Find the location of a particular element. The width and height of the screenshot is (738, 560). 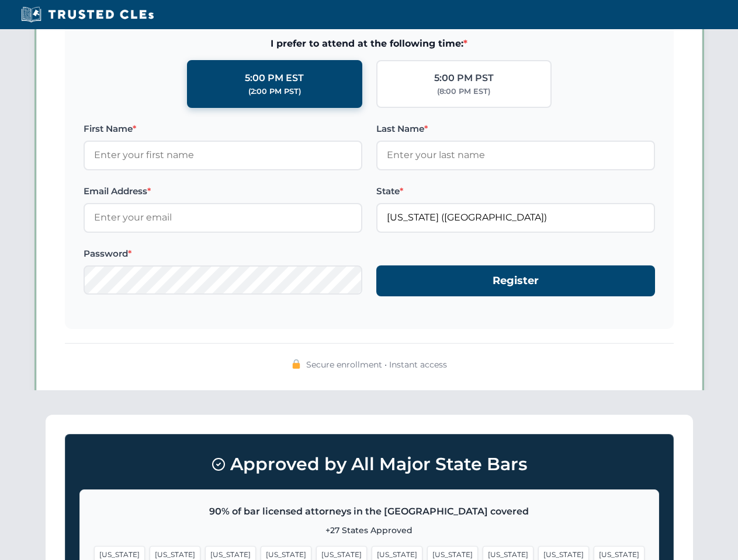

label: First Name is located at coordinates (222, 129).